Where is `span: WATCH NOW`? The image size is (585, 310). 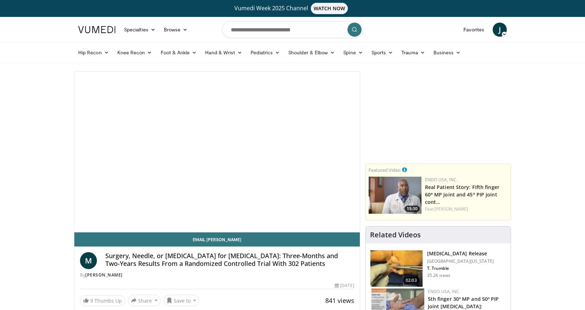 span: WATCH NOW is located at coordinates (329, 8).